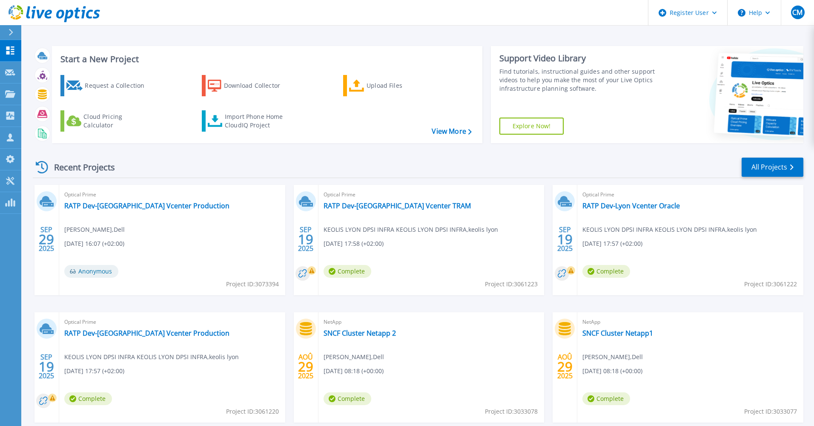  Describe the element at coordinates (511, 284) in the screenshot. I see `span: Project ID: 3061223` at that location.